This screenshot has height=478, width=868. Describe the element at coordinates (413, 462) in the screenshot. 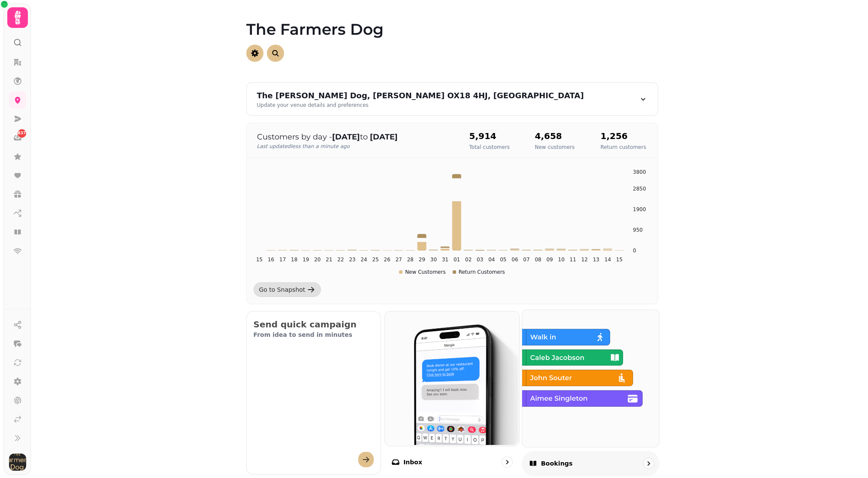

I see `p: Inbox` at that location.